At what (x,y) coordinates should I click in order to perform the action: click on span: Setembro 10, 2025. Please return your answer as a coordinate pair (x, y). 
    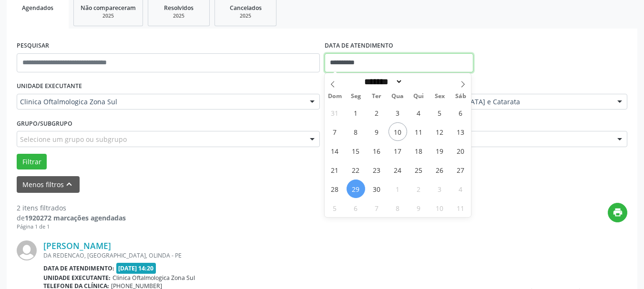
    Looking at the image, I should click on (397, 131).